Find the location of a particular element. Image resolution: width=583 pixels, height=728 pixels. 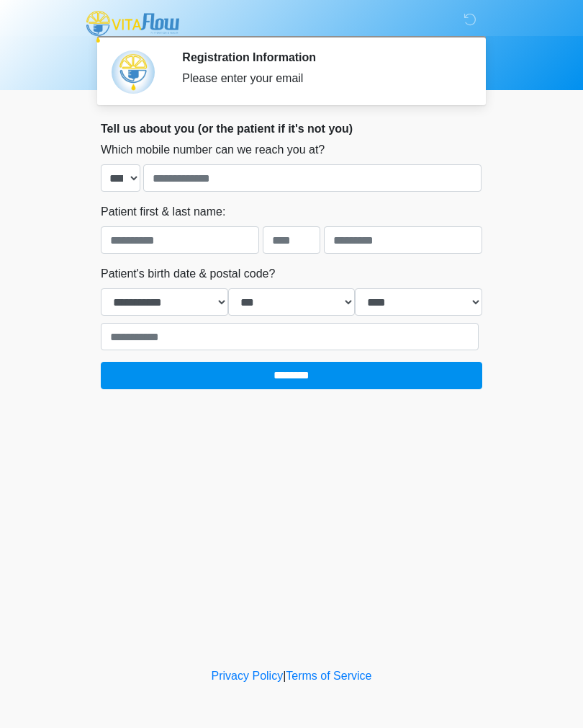

h2: Registration Information is located at coordinates (321, 57).